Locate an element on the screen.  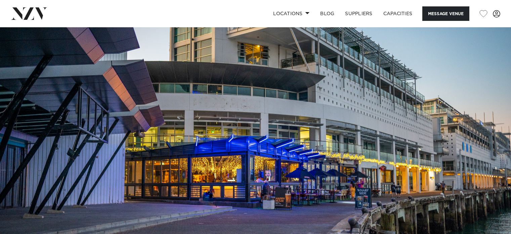
button: Message Venue is located at coordinates (446, 13).